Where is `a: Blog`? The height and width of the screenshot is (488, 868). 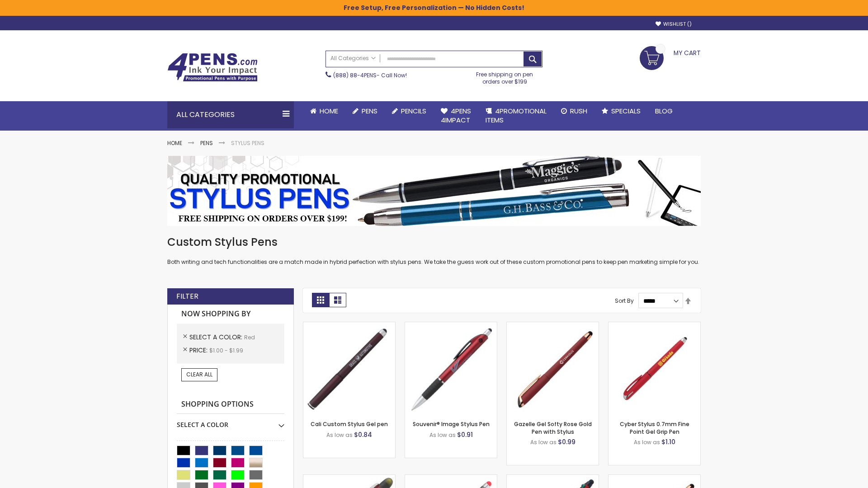
a: Blog is located at coordinates (664, 111).